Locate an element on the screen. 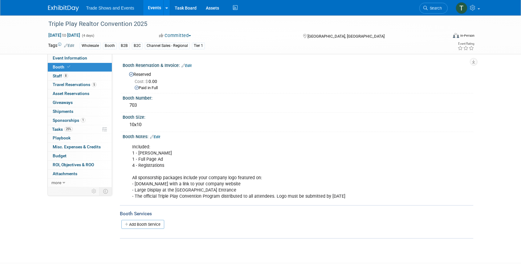 The image size is (521, 264). div: Booth is located at coordinates (110, 46).